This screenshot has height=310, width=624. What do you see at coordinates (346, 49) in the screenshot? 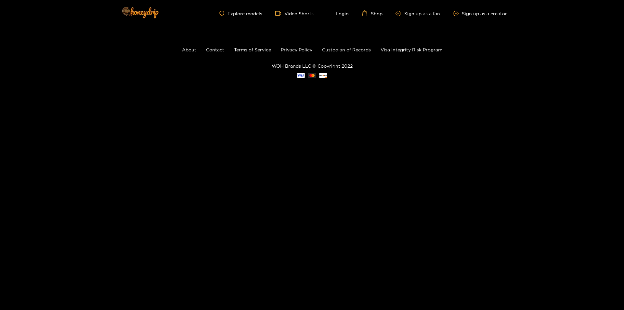
I see `a: Custodian of Records` at bounding box center [346, 49].